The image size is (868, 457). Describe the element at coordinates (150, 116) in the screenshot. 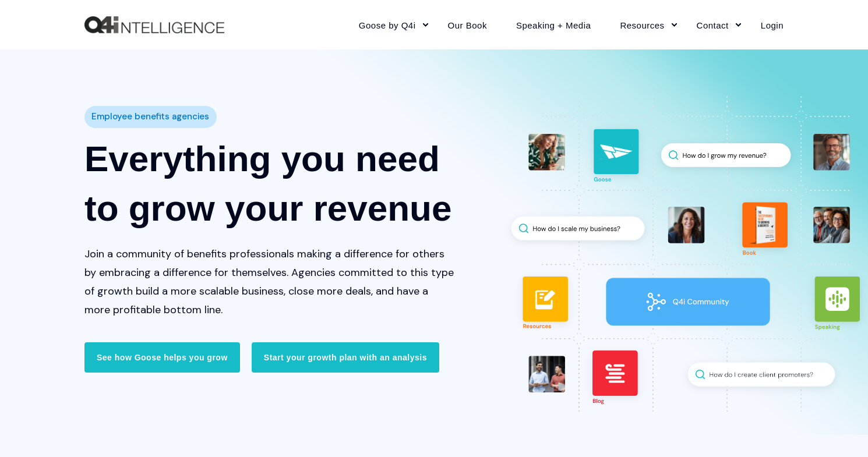

I see `span: Employee benefits agencies` at that location.